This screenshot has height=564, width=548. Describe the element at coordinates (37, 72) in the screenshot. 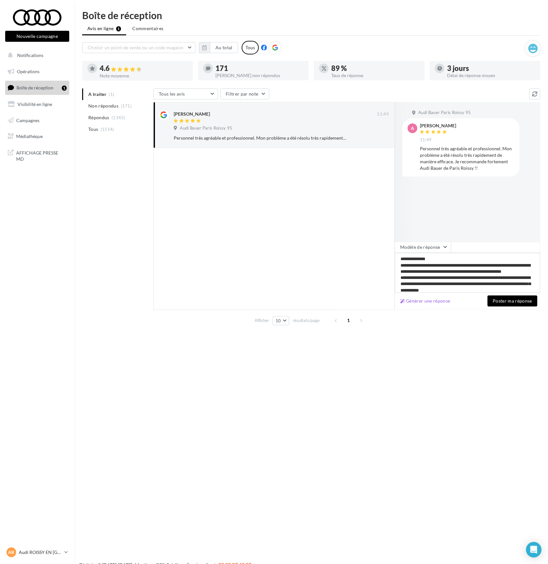

I see `a: Opérations` at that location.